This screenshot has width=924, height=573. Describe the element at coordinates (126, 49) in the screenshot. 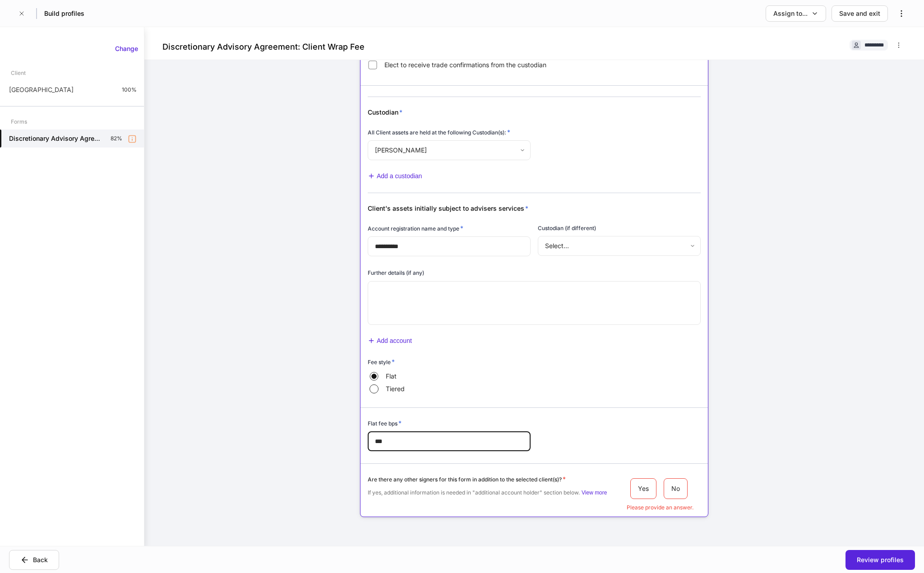

I see `div: Change` at that location.